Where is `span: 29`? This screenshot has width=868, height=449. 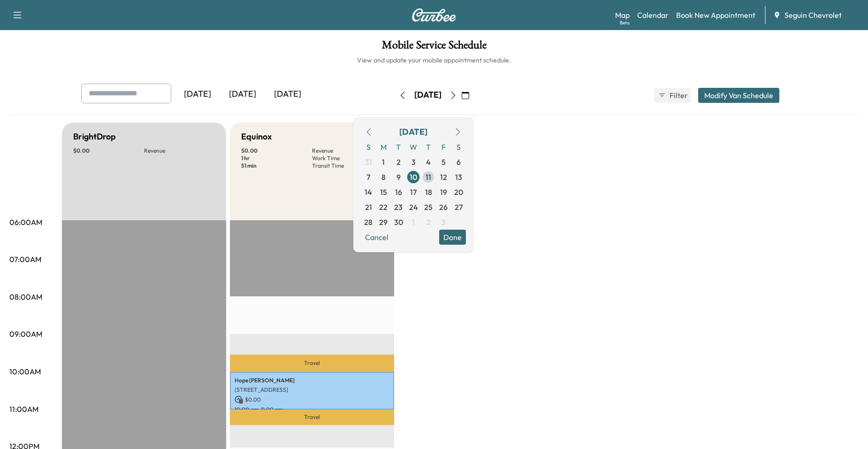 span: 29 is located at coordinates (383, 222).